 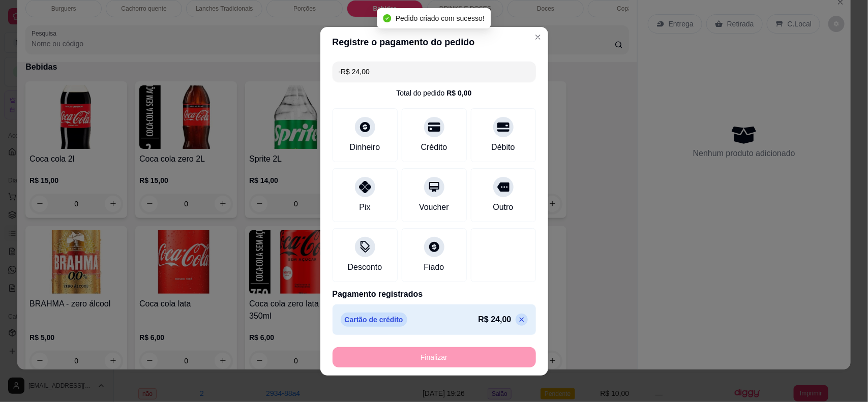 What do you see at coordinates (365, 147) in the screenshot?
I see `div: Dinheiro` at bounding box center [365, 147].